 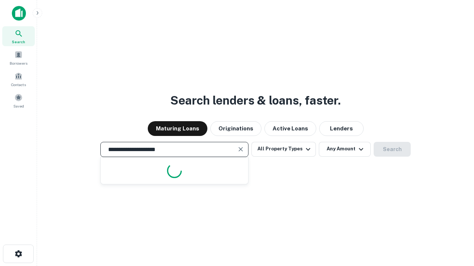 What do you see at coordinates (18, 58) in the screenshot?
I see `a: Borrowers` at bounding box center [18, 58].